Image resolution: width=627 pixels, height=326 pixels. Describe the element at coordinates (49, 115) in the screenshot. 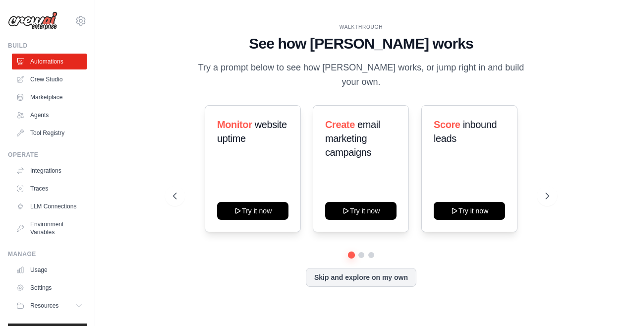

I see `a: Agents` at that location.